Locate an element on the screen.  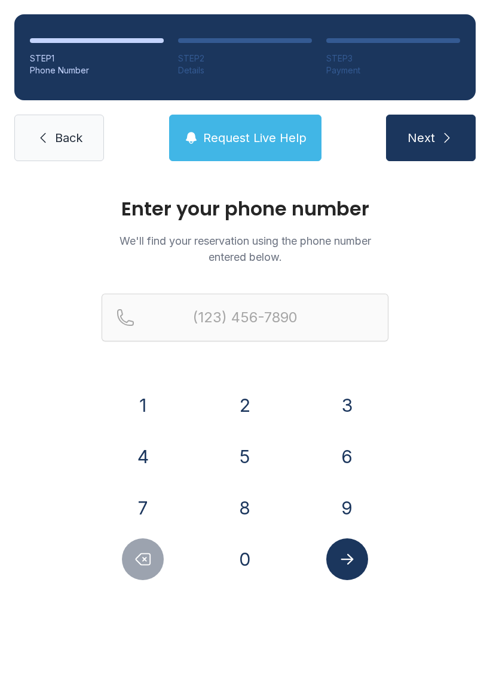
button: 1 is located at coordinates (143, 405).